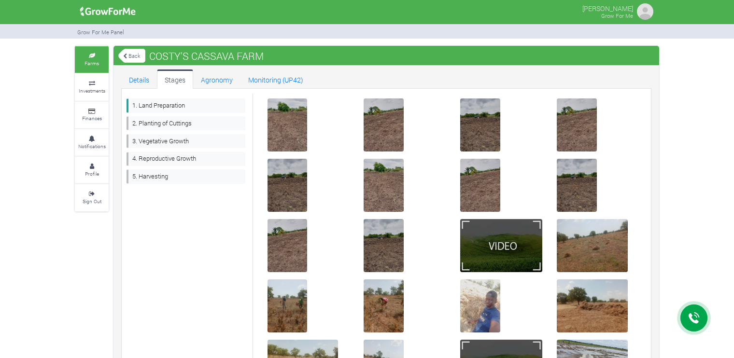 The width and height of the screenshot is (734, 358). Describe the element at coordinates (92, 115) in the screenshot. I see `a: Finances` at that location.